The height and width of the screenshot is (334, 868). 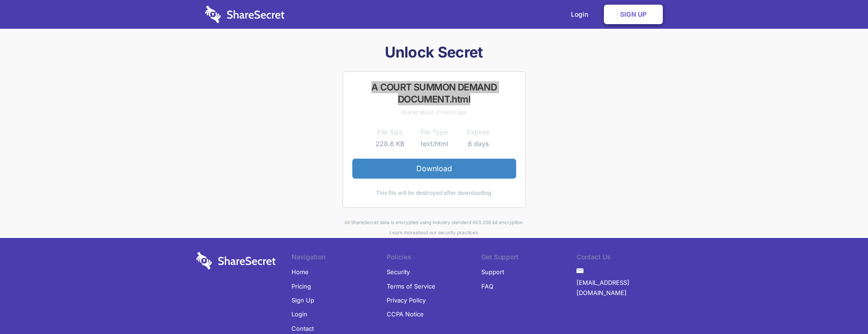 What do you see at coordinates (434, 144) in the screenshot?
I see `td: text/html` at bounding box center [434, 144].